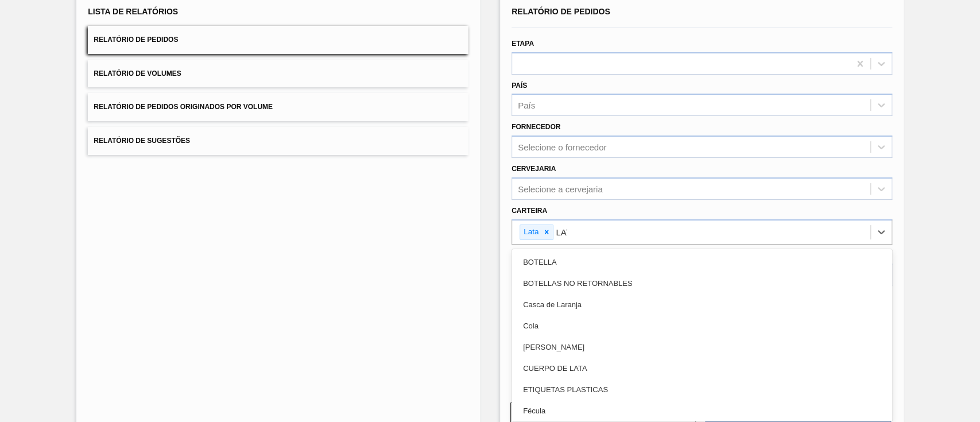 The height and width of the screenshot is (422, 980). What do you see at coordinates (278, 107) in the screenshot?
I see `button: Relatório de Pedidos Originados por Volume` at bounding box center [278, 107].